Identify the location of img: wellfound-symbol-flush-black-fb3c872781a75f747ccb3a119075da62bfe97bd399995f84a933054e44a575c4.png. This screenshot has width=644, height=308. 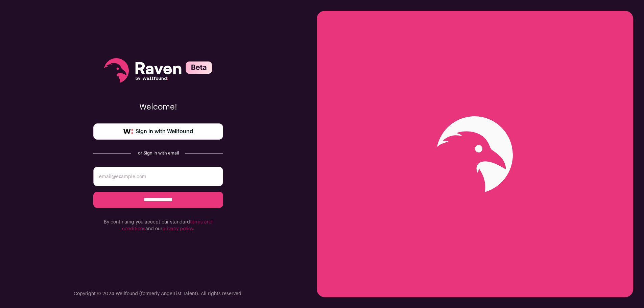
(128, 132).